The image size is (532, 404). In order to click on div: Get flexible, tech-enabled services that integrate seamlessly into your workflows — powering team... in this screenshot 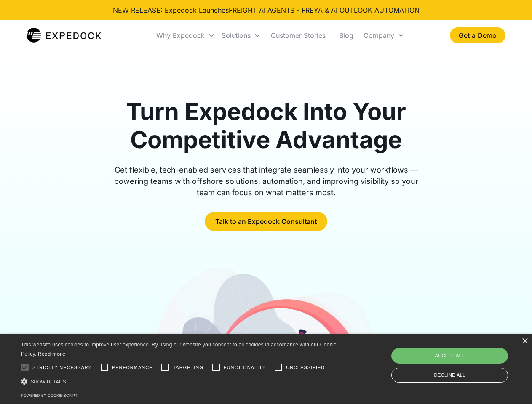, I will do `click(266, 181)`.